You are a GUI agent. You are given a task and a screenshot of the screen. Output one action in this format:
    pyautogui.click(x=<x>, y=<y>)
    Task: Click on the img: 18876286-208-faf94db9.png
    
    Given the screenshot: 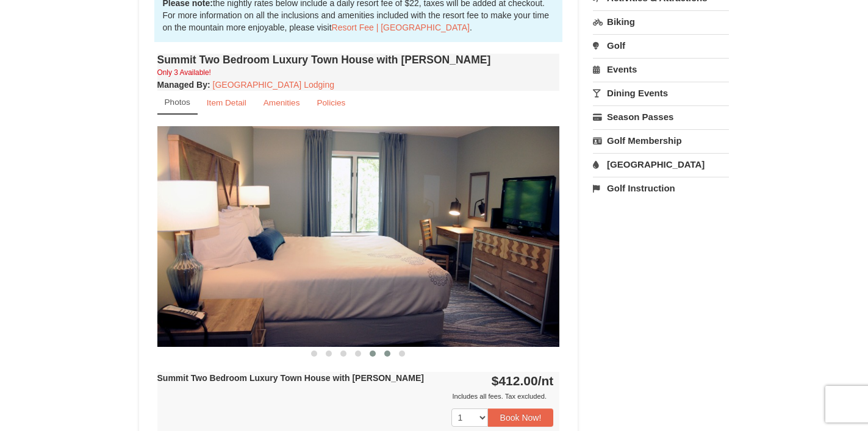 What is the action you would take?
    pyautogui.click(x=359, y=236)
    